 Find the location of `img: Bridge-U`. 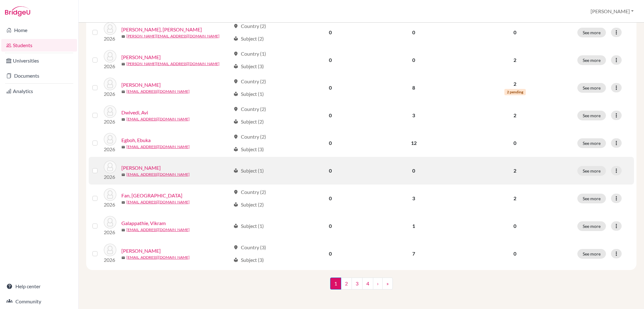

img: Bridge-U is located at coordinates (17, 11).